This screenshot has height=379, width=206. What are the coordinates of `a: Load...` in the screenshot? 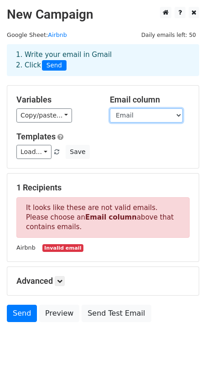 It's located at (34, 152).